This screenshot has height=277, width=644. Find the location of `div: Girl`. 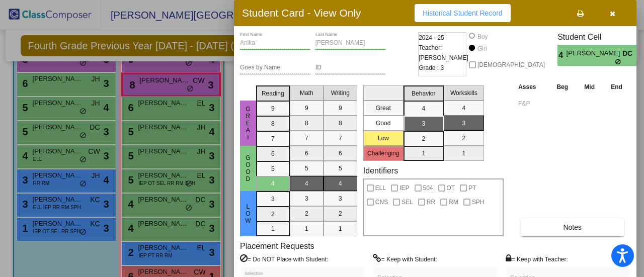

div: Girl is located at coordinates (482, 49).